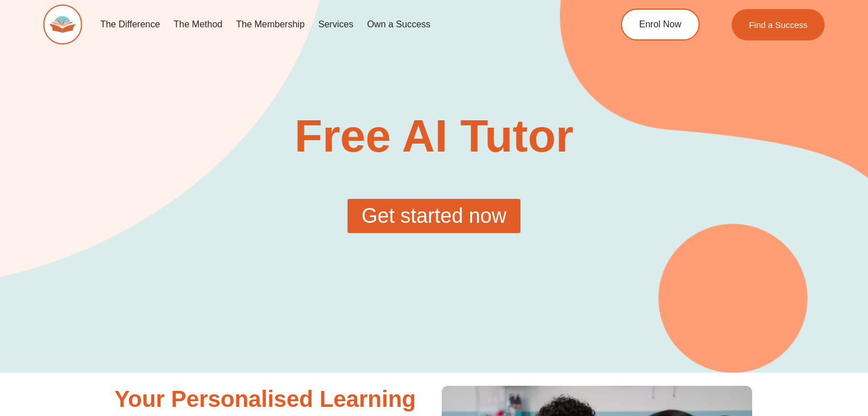 The height and width of the screenshot is (416, 868). I want to click on span: Enrol Now, so click(660, 24).